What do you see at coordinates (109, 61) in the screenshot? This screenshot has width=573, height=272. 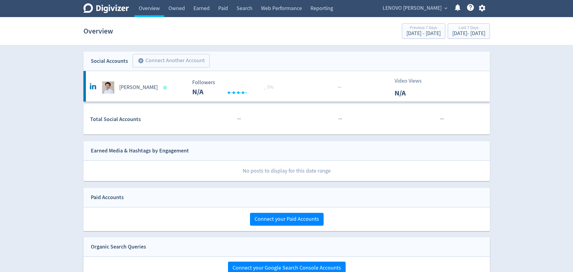 I see `div: Social Accounts` at bounding box center [109, 61].